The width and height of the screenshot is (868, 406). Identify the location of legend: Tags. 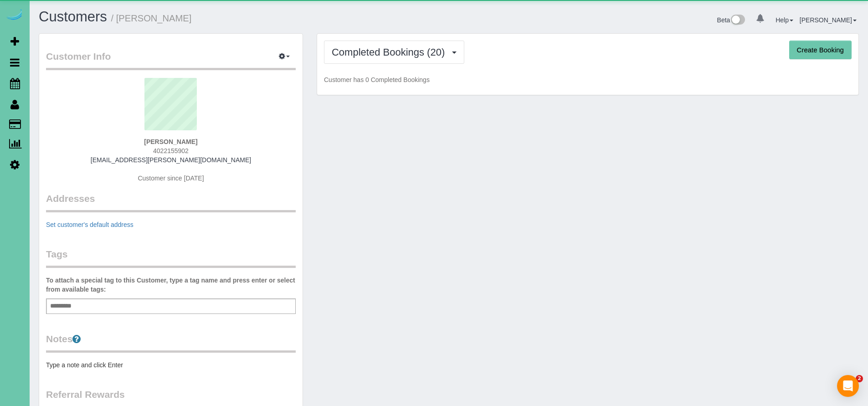
(171, 258).